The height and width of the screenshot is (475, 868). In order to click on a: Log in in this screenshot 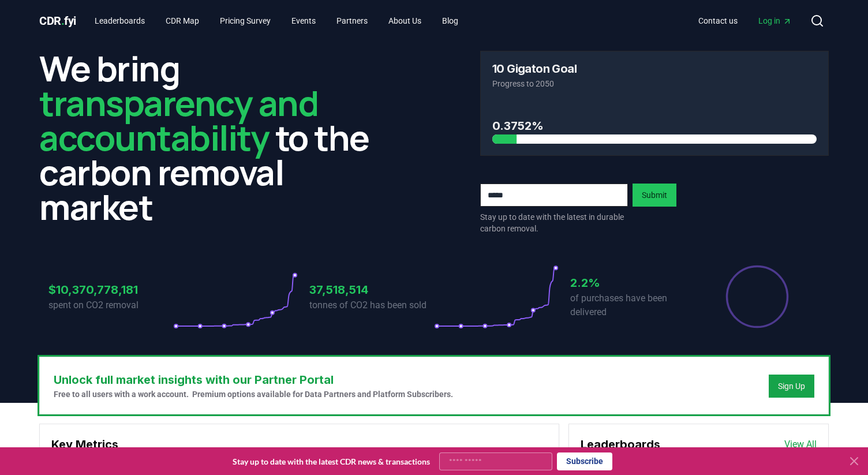, I will do `click(775, 21)`.